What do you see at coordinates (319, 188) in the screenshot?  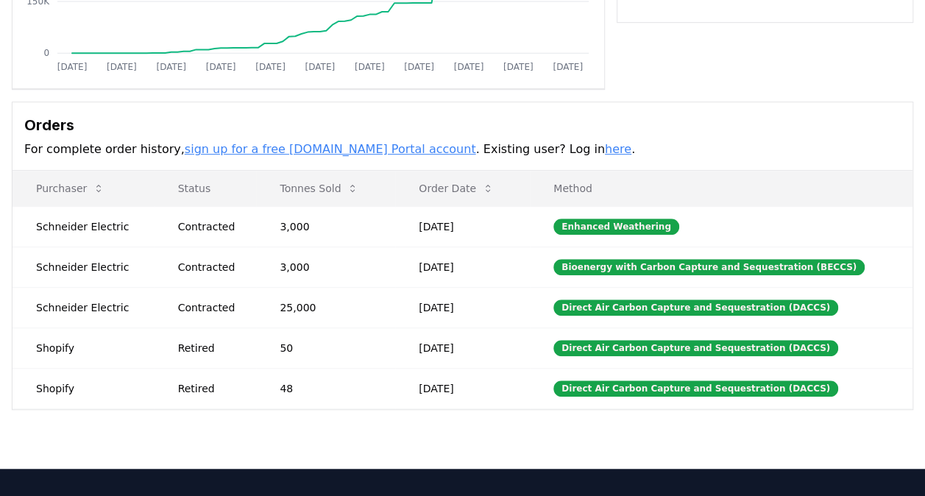 I see `button: Tonnes Sold` at bounding box center [319, 188].